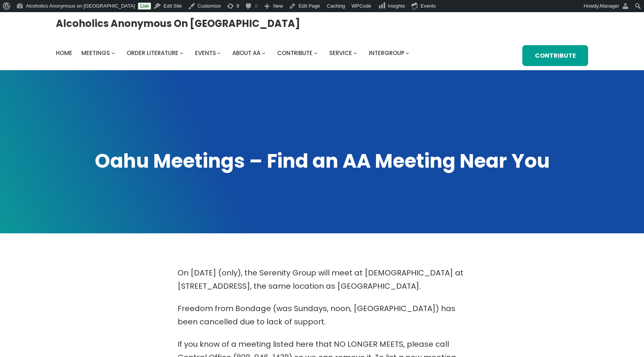 The width and height of the screenshot is (644, 357). Describe the element at coordinates (247, 53) in the screenshot. I see `span: About AA` at that location.